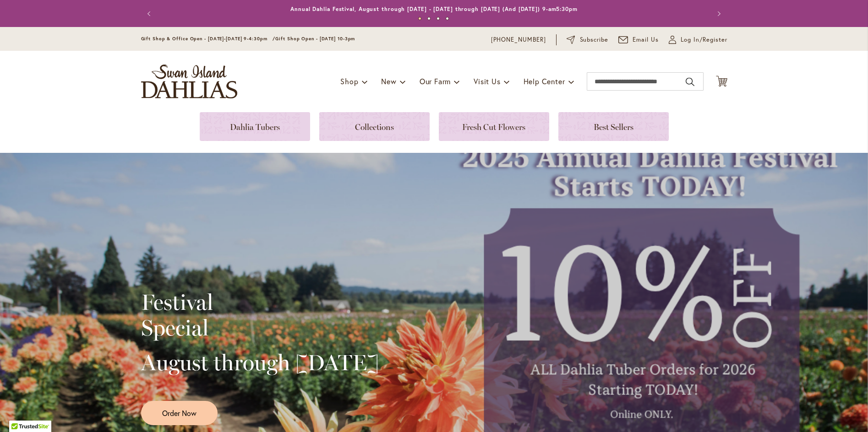 The height and width of the screenshot is (432, 868). What do you see at coordinates (435, 81) in the screenshot?
I see `span: Our Farm` at bounding box center [435, 81].